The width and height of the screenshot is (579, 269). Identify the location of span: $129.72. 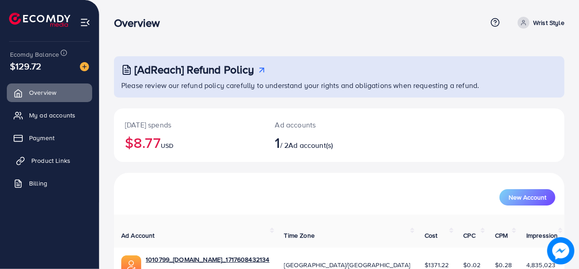
(25, 66).